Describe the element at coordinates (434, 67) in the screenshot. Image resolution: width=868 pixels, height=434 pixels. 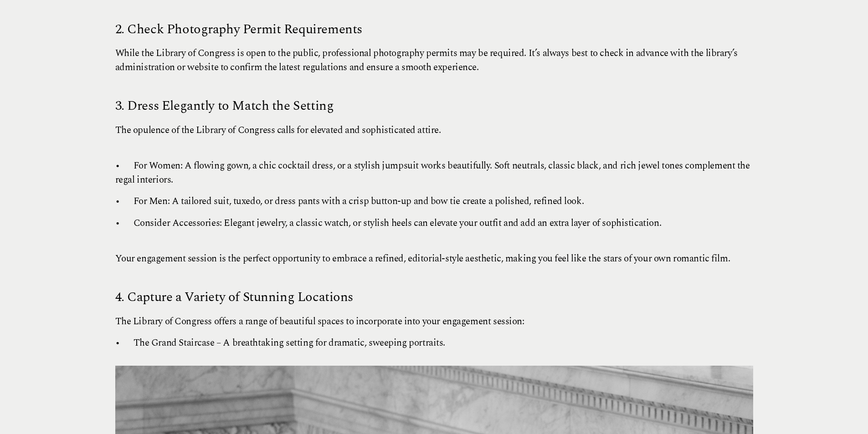
I see `p: While the Library of Congress is open to the public, professional photography permits may be requ...` at that location.